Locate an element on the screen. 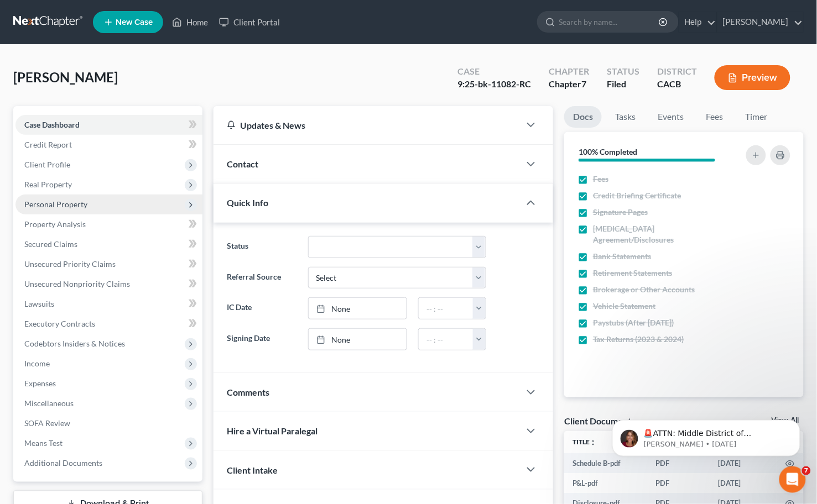 The height and width of the screenshot is (504, 817). div: Status is located at coordinates (623, 71).